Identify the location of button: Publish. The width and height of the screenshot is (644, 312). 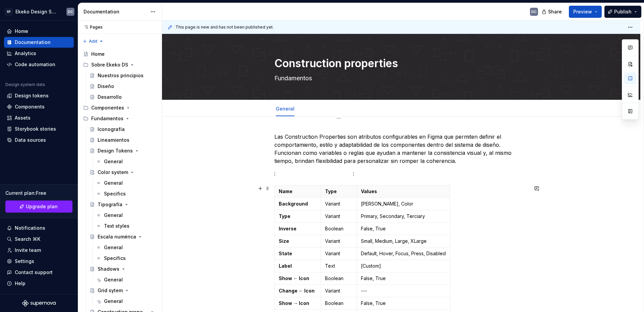
(623, 12).